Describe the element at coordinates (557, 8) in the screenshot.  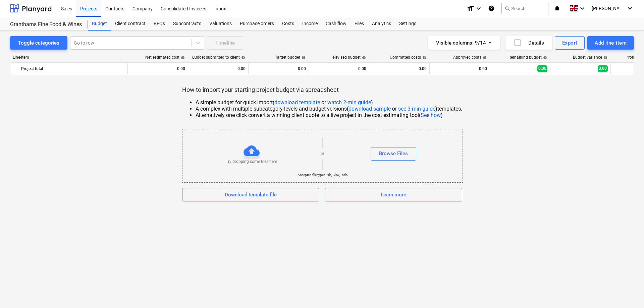
I see `i: notifications` at that location.